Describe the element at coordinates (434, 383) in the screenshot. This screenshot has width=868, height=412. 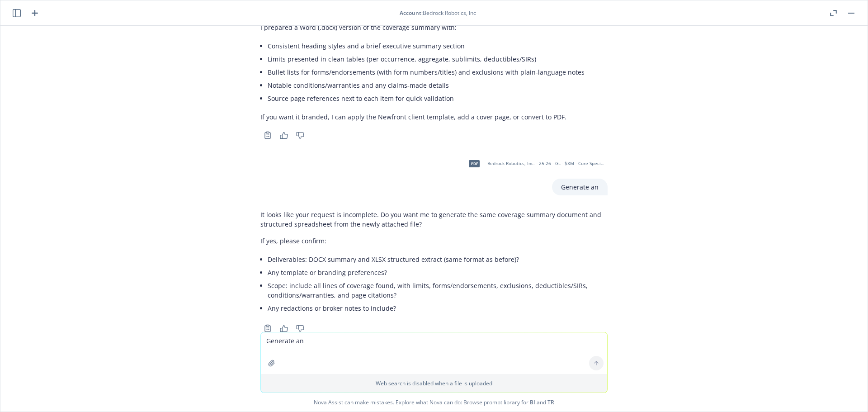
I see `p: Web search is disabled when a file is uploaded` at that location.